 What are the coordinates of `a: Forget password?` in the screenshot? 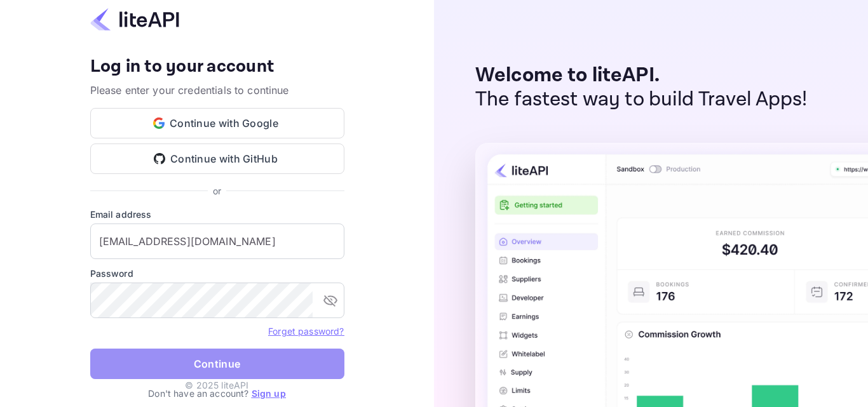 It's located at (306, 331).